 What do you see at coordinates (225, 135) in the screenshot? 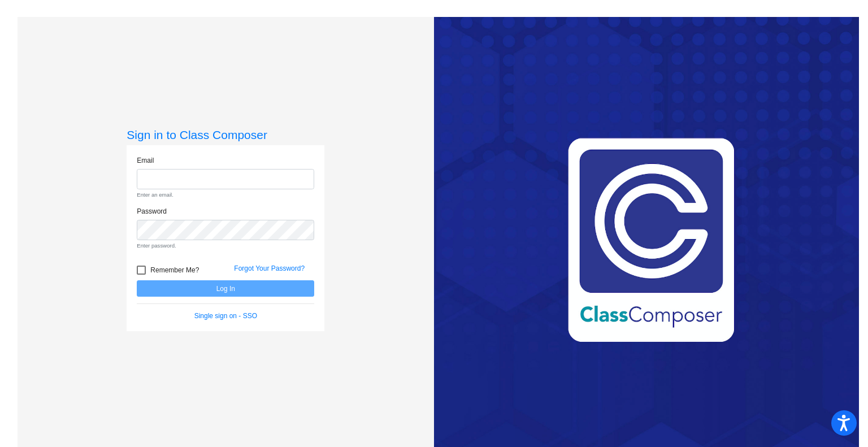
I see `h3: Sign in to Class Composer` at bounding box center [225, 135].